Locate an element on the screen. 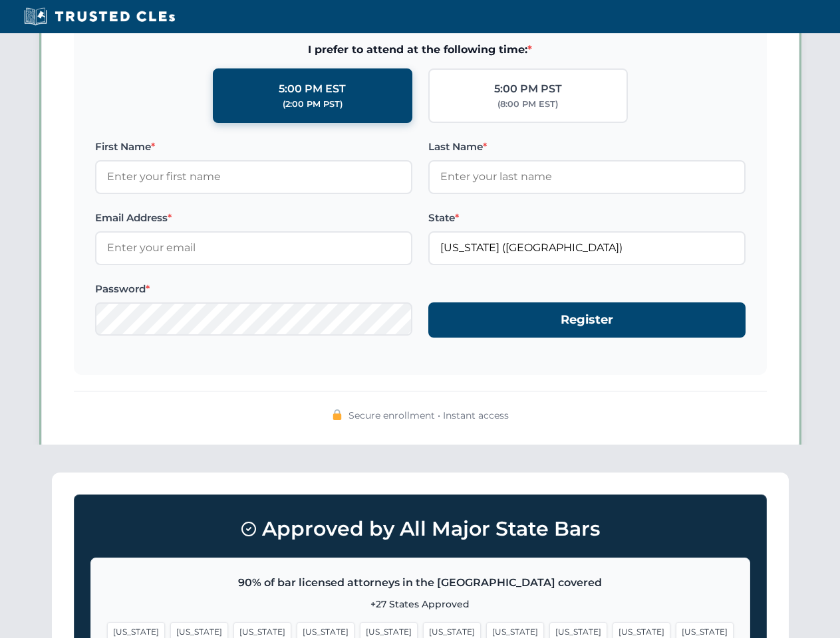 Image resolution: width=840 pixels, height=638 pixels. div: (2:00 PM PST) is located at coordinates (312, 104).